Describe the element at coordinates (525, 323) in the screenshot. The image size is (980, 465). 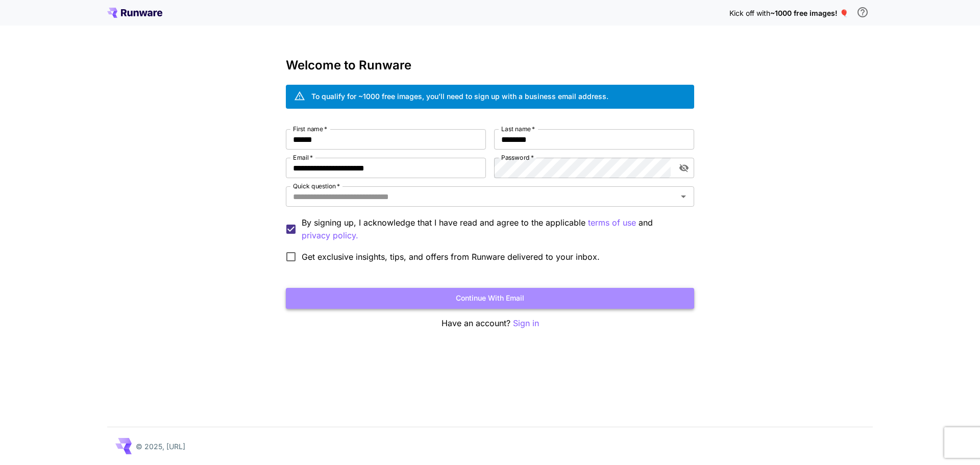
I see `p: Sign in` at that location.